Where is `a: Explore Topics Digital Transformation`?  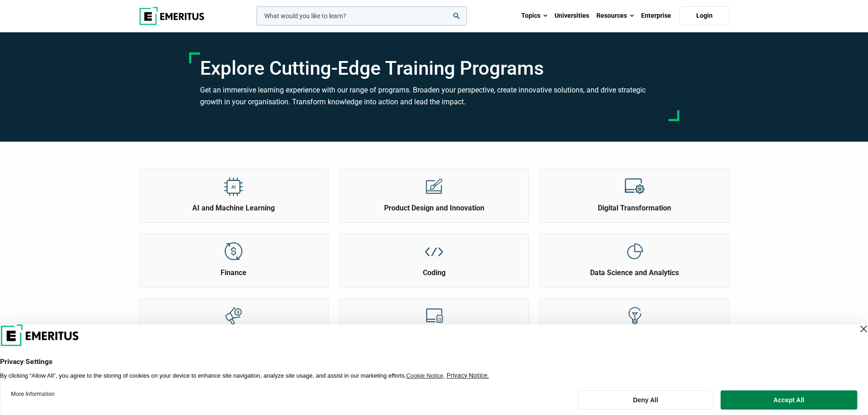
a: Explore Topics Digital Transformation is located at coordinates (635, 192).